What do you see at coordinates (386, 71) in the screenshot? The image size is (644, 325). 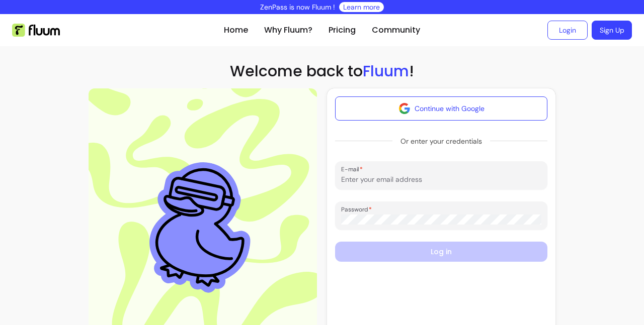 I see `span: Fluum` at bounding box center [386, 71].